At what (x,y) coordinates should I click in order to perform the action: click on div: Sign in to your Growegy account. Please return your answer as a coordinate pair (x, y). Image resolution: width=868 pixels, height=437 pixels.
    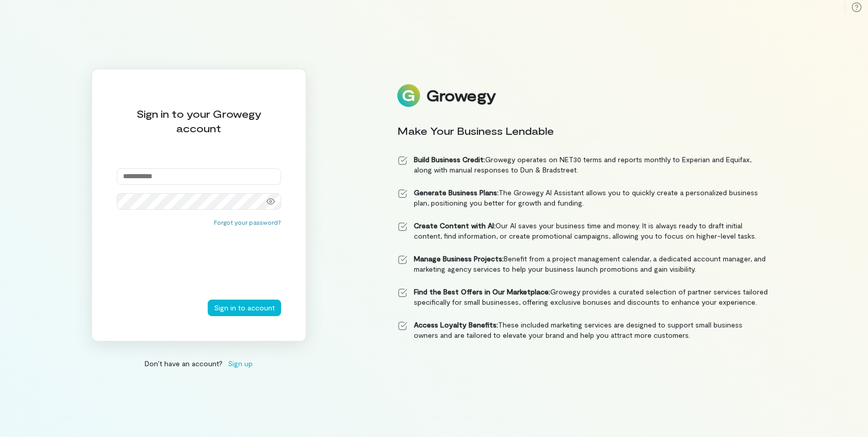
    Looking at the image, I should click on (199, 121).